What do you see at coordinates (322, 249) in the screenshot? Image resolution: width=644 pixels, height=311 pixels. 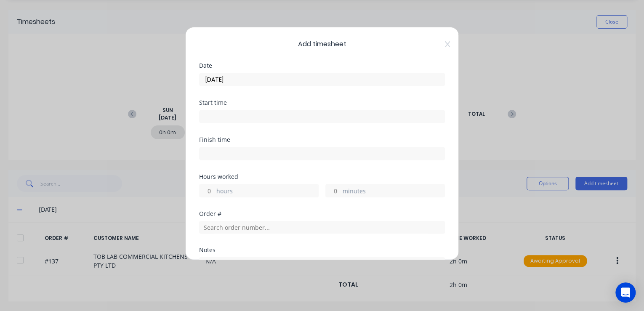 I see `div: Notes` at bounding box center [322, 249].